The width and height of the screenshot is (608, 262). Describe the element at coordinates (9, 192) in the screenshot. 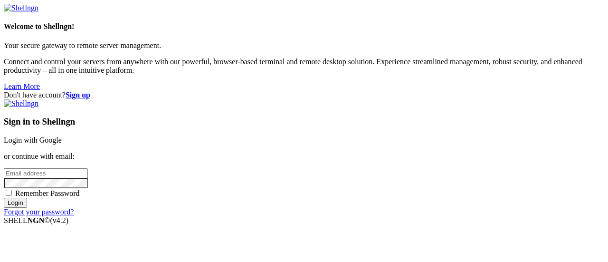

I see `input: Remember Password` at that location.